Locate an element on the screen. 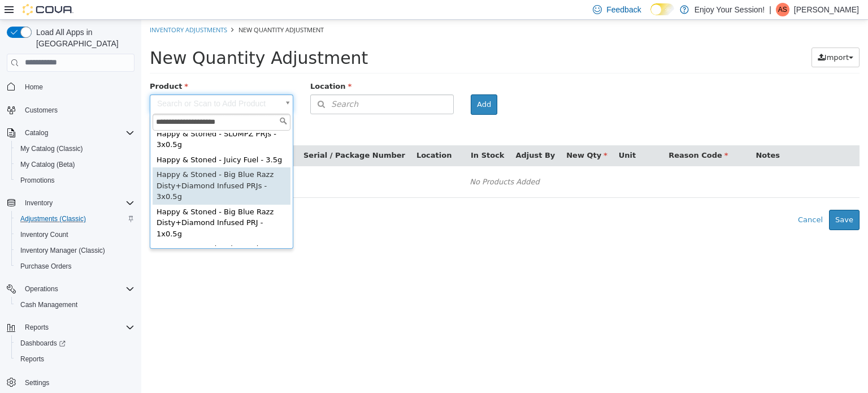 This screenshot has width=868, height=393. div: Happy & Stoned - Big Blue Razz Disty+Diamond Infused PRJ - 1x0.5g is located at coordinates (80, 204).